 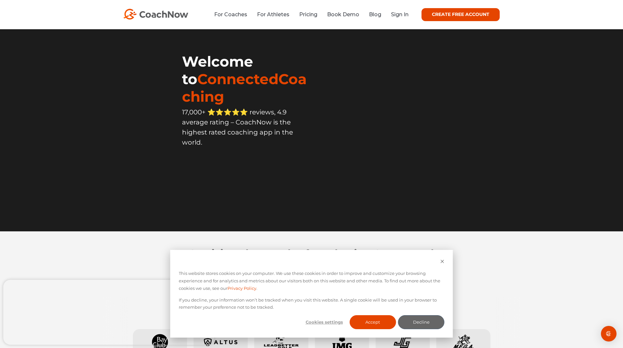 What do you see at coordinates (312, 280) in the screenshot?
I see `p: This website stores cookies on your computer. We use these cookies in order to improve and custom...` at bounding box center [312, 280].